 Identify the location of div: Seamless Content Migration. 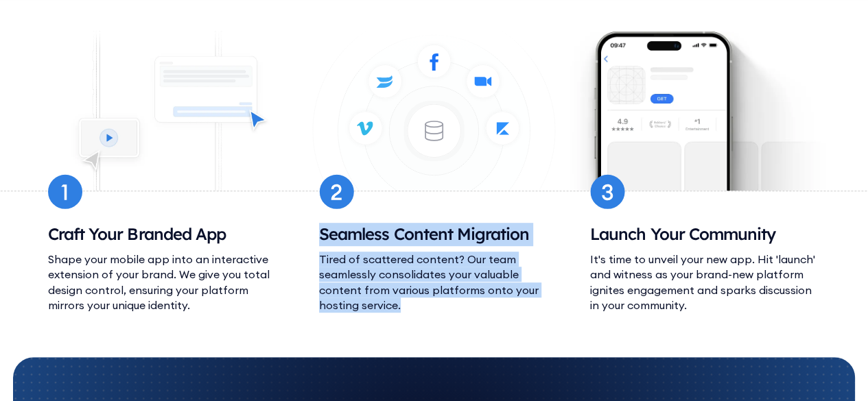
(434, 235).